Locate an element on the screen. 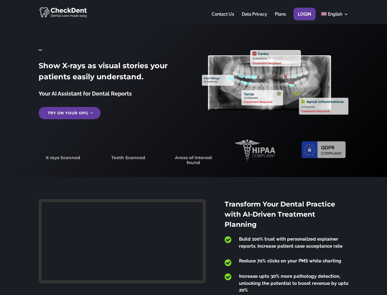 Image resolution: width=387 pixels, height=295 pixels. a: Data Privacy is located at coordinates (255, 18).